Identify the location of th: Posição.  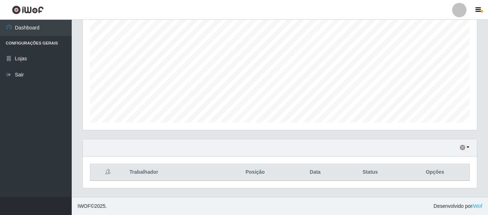
(255, 172).